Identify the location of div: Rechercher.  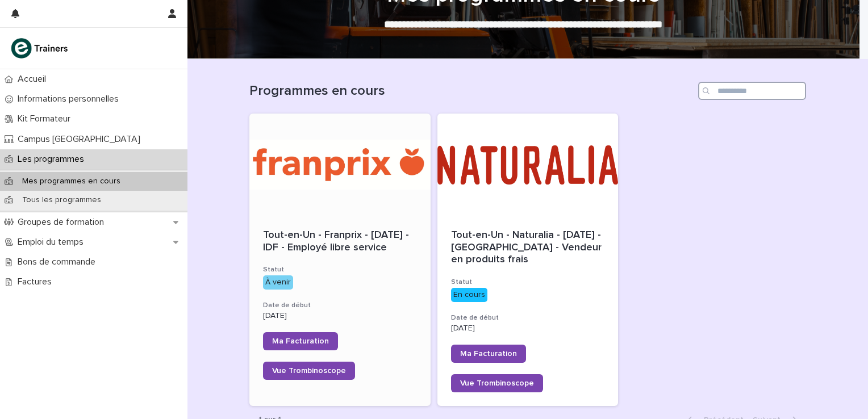
(752, 91).